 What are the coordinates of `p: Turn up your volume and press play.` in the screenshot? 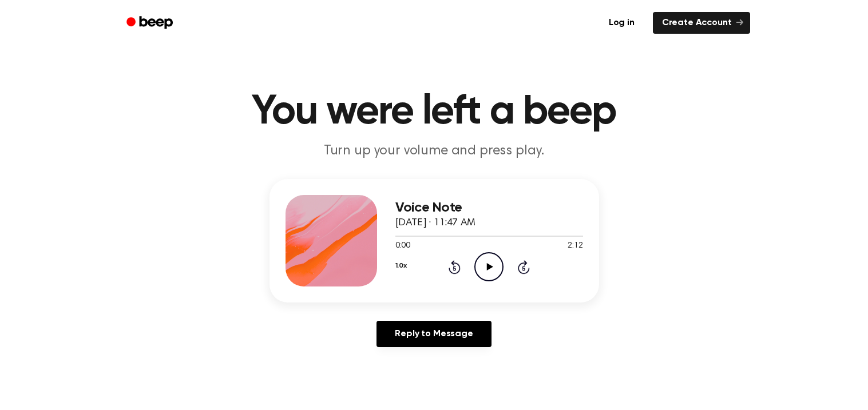 It's located at (435, 151).